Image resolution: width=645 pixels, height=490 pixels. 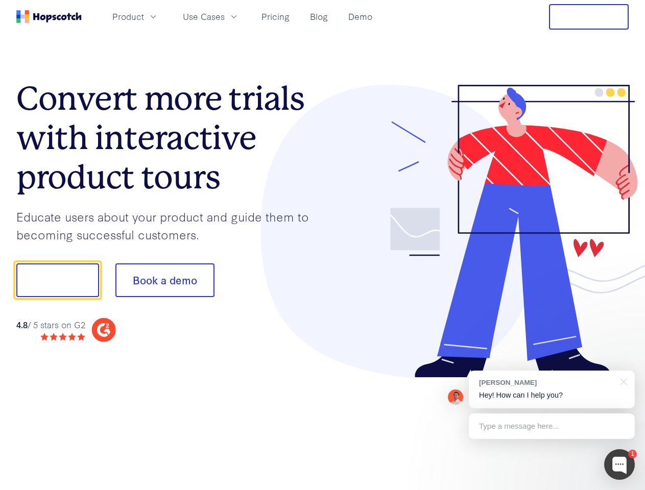 I want to click on a: Free Trial, so click(x=589, y=17).